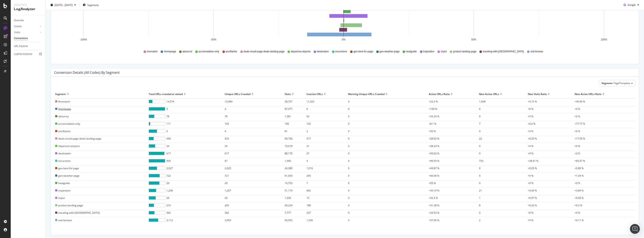  Describe the element at coordinates (533, 190) in the screenshot. I see `span: +0.04 %` at that location.